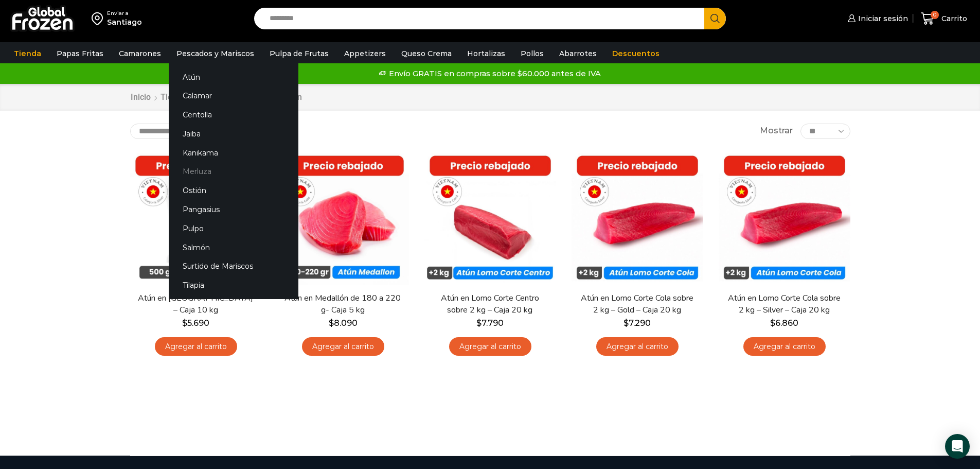 Image resolution: width=980 pixels, height=469 pixels. Describe the element at coordinates (99, 18) in the screenshot. I see `img: address-field-icon.svg` at that location.